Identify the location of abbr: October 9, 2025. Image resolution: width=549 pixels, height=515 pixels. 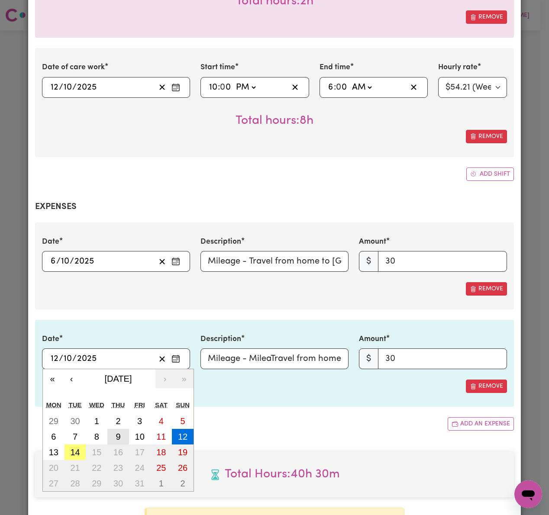
(118, 437).